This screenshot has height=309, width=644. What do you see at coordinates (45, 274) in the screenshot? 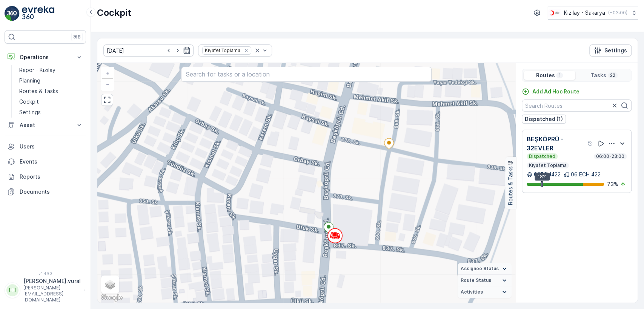
I see `span: v 1.49.3` at bounding box center [45, 274].